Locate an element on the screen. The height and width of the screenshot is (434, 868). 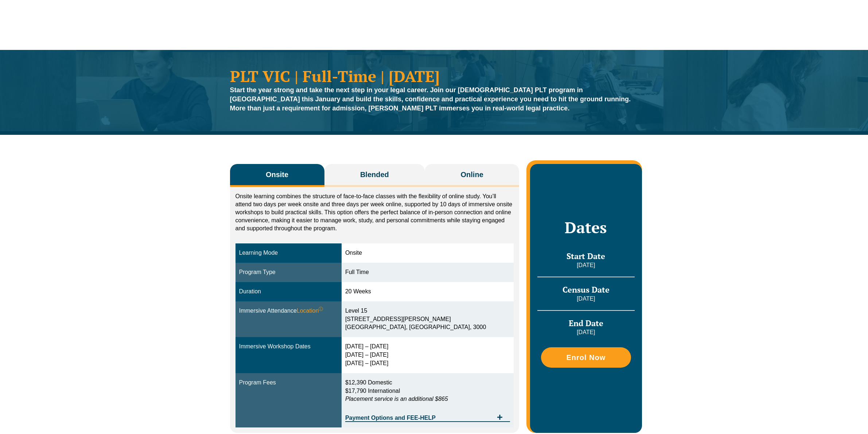
span: End Date is located at coordinates (586, 322).